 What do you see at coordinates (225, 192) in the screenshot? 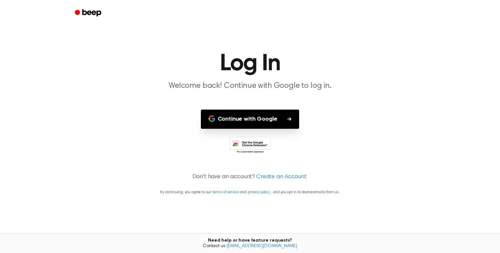
I see `a: terms of service` at bounding box center [225, 192].